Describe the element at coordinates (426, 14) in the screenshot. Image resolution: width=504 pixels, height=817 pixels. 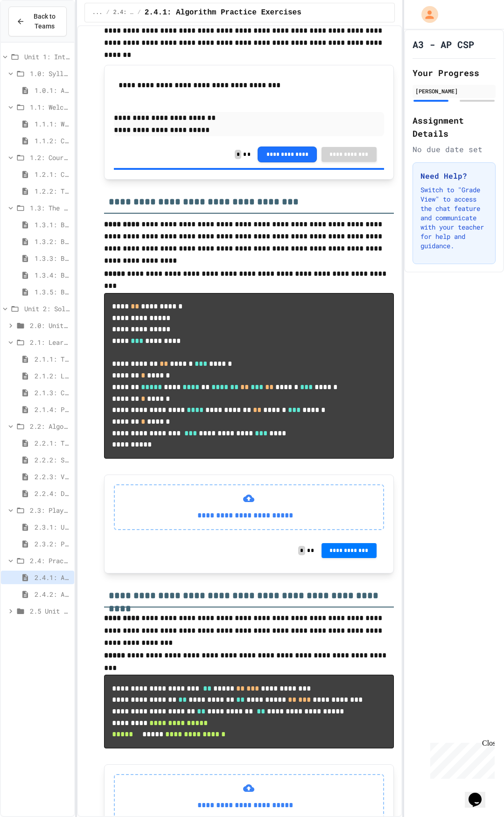
I see `div: My Account` at that location.